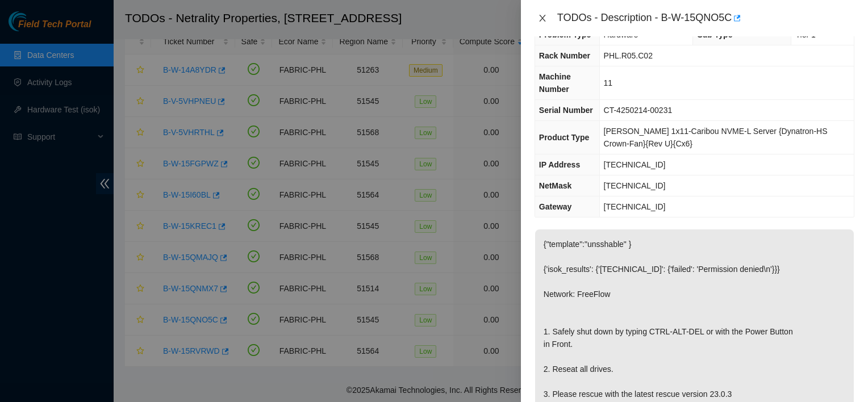  I want to click on span: close, so click(543, 18).